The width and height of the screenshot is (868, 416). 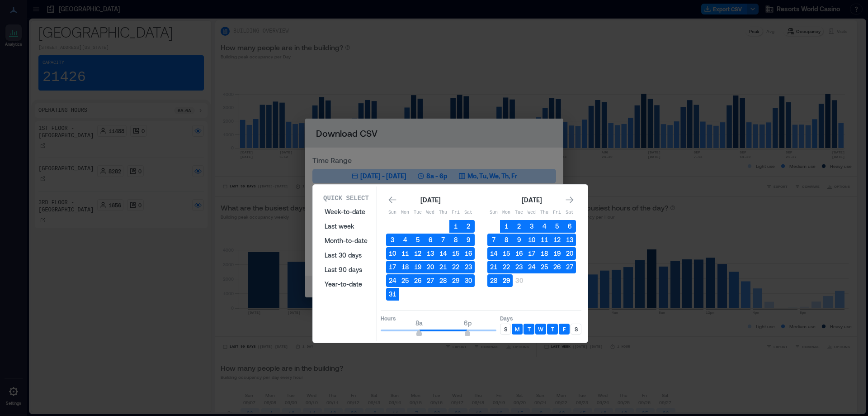 What do you see at coordinates (541, 318) in the screenshot?
I see `p: Days` at bounding box center [541, 318].